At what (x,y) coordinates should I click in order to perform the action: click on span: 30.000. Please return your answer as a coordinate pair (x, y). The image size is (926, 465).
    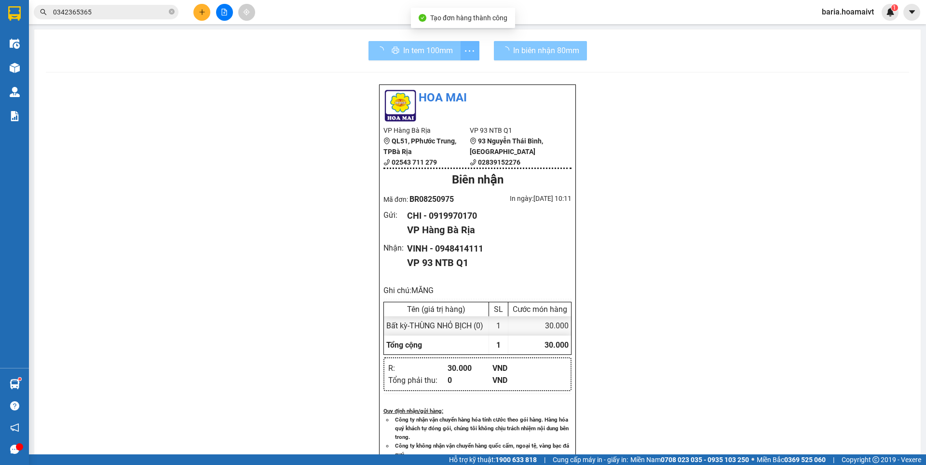
    Looking at the image, I should click on (557, 344).